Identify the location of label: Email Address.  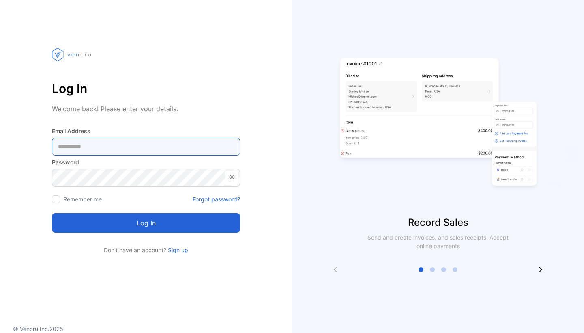
(146, 131).